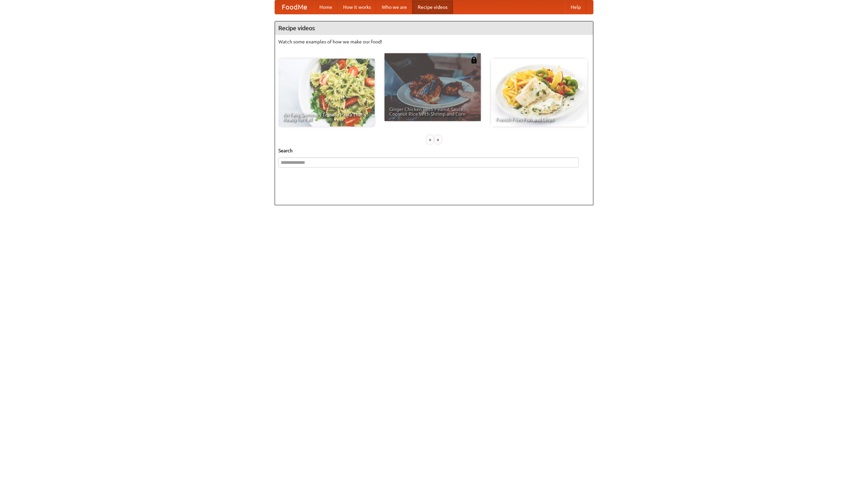 This screenshot has height=480, width=868. What do you see at coordinates (540, 119) in the screenshot?
I see `span: French Fries Fish and Chips` at bounding box center [540, 119].